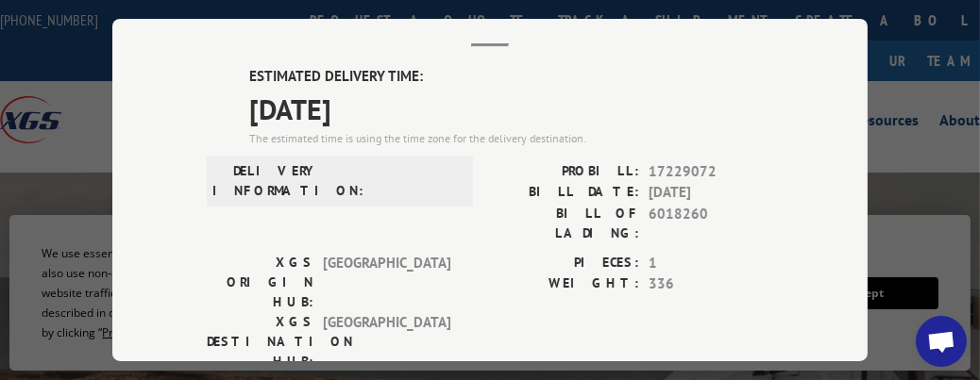 The width and height of the screenshot is (980, 380). I want to click on label: ESTIMATED DELIVERY TIME:, so click(511, 77).